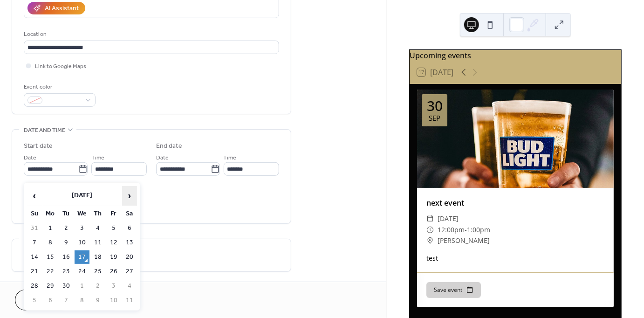  I want to click on td: 17, so click(82, 257).